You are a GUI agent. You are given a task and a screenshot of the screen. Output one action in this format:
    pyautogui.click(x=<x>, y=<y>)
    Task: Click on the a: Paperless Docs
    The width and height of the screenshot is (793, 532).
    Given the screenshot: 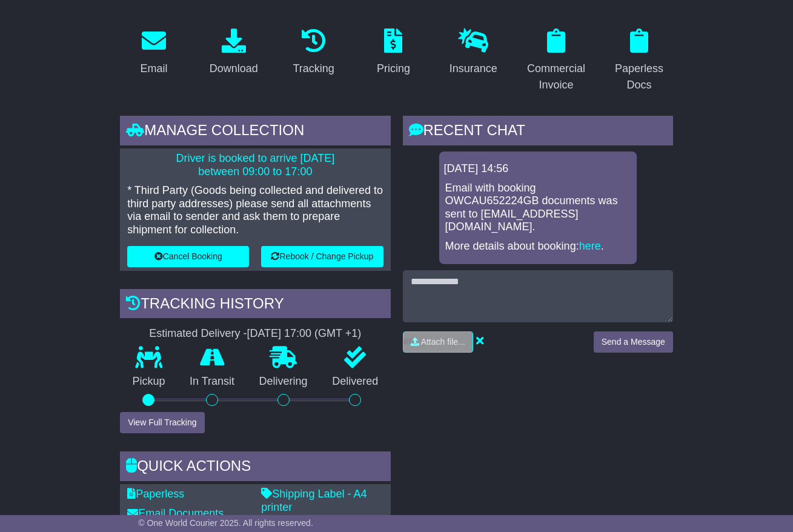 What is the action you would take?
    pyautogui.click(x=638, y=60)
    